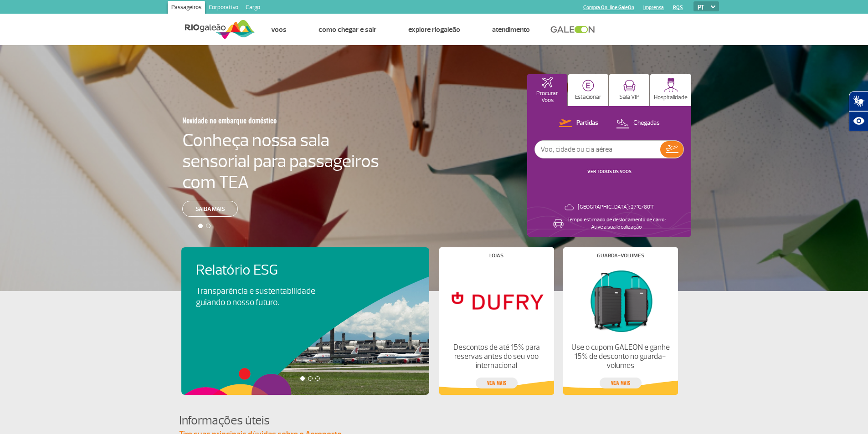 This screenshot has width=868, height=434. What do you see at coordinates (653, 7) in the screenshot?
I see `a: Imprensa` at bounding box center [653, 7].